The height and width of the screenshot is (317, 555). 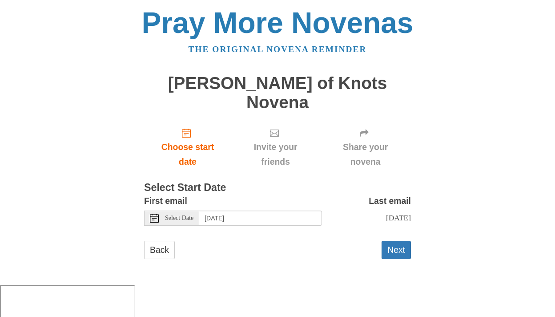 I want to click on label: First email, so click(x=165, y=201).